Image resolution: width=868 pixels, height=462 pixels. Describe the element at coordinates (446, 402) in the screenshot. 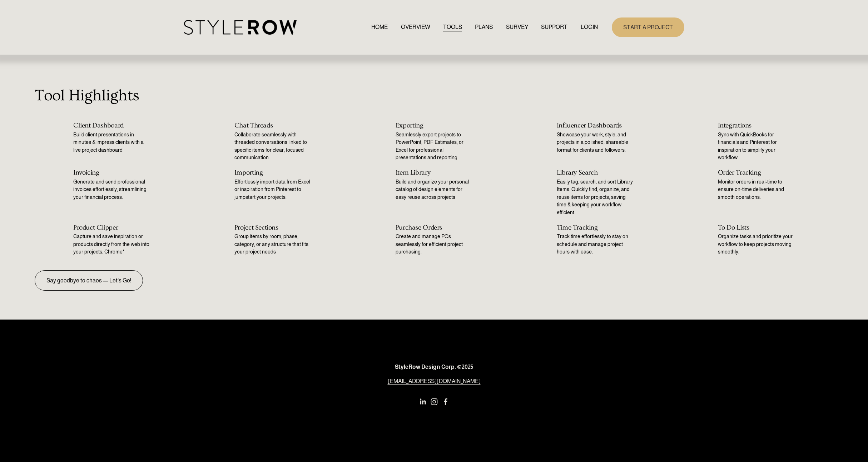

I see `a: Facebook` at that location.